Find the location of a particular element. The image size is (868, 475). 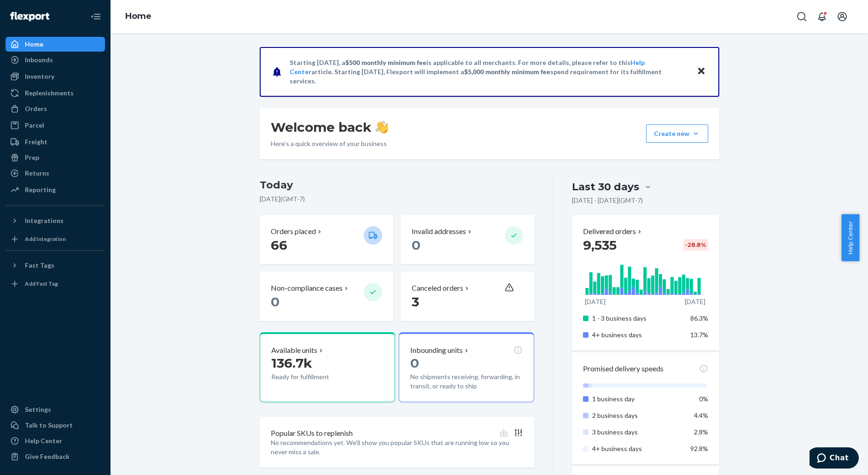

span: $5,000 monthly minimum fee is located at coordinates (507, 71).